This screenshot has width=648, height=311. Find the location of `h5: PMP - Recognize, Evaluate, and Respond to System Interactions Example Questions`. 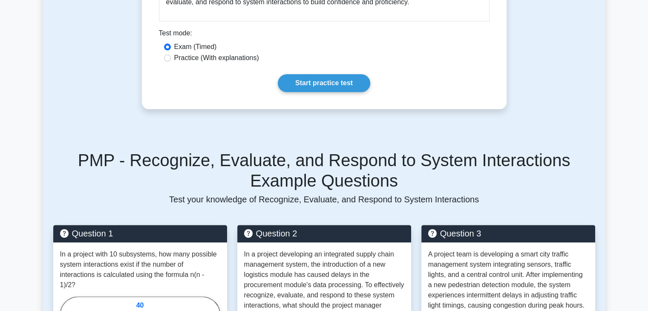

h5: PMP - Recognize, Evaluate, and Respond to System Interactions Example Questions is located at coordinates (324, 170).